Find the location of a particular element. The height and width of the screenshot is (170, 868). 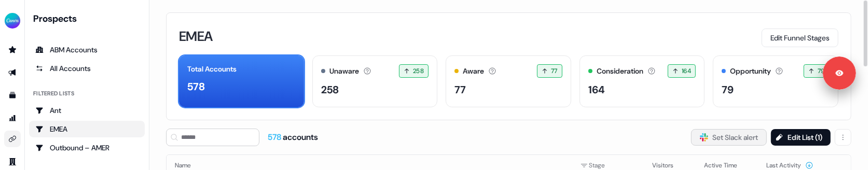

a: Go to Outbound – AMER is located at coordinates (86, 148).